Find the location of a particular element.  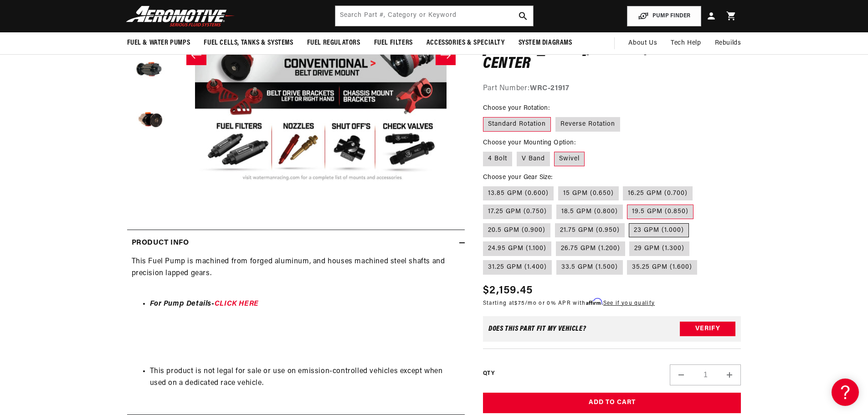

span: $2,159.45 is located at coordinates (508, 290).